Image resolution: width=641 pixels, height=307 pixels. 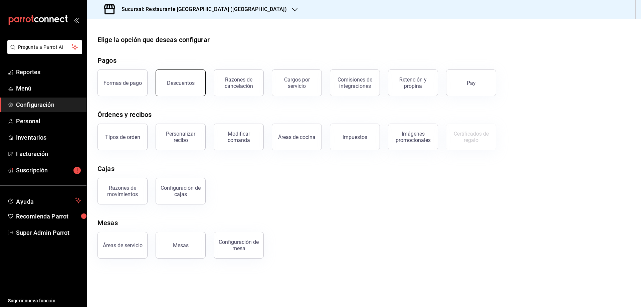 What do you see at coordinates (76, 20) in the screenshot?
I see `button: open_drawer_menu` at bounding box center [76, 20].